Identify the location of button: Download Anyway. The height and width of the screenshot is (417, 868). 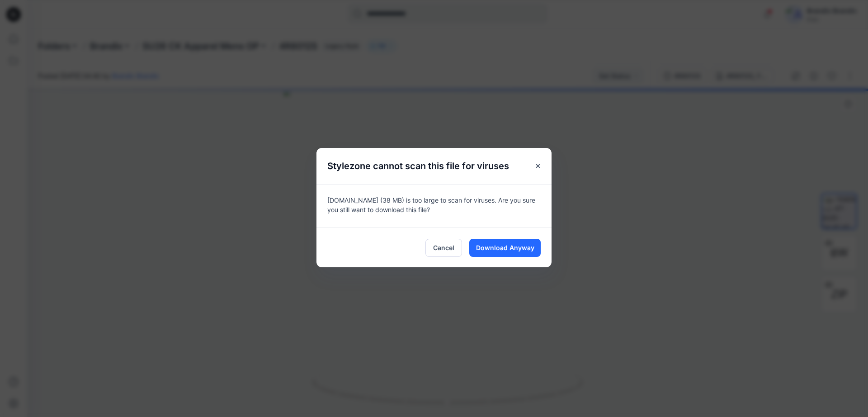
(505, 248).